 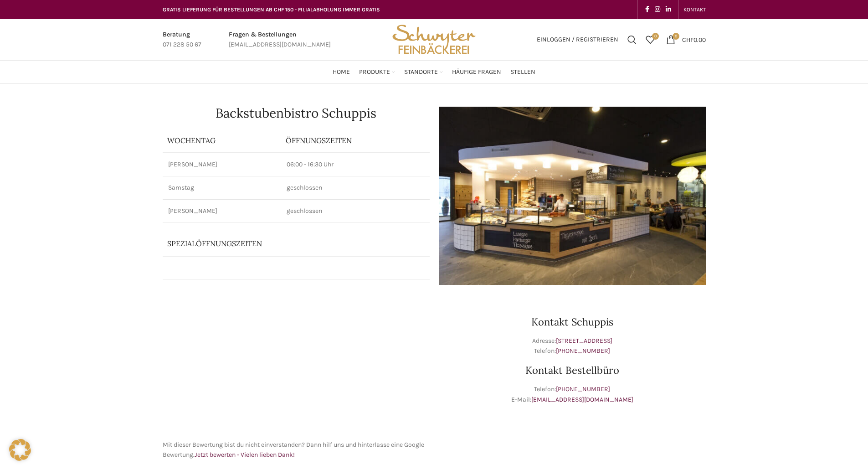 I want to click on p: Wochentag, so click(x=222, y=141).